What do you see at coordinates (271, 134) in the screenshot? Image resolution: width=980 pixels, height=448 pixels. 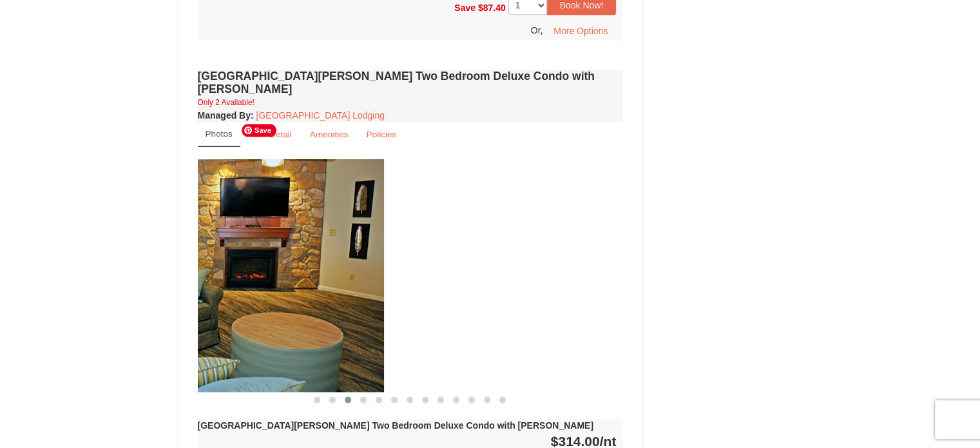 I see `a: Item Detail` at bounding box center [271, 134].